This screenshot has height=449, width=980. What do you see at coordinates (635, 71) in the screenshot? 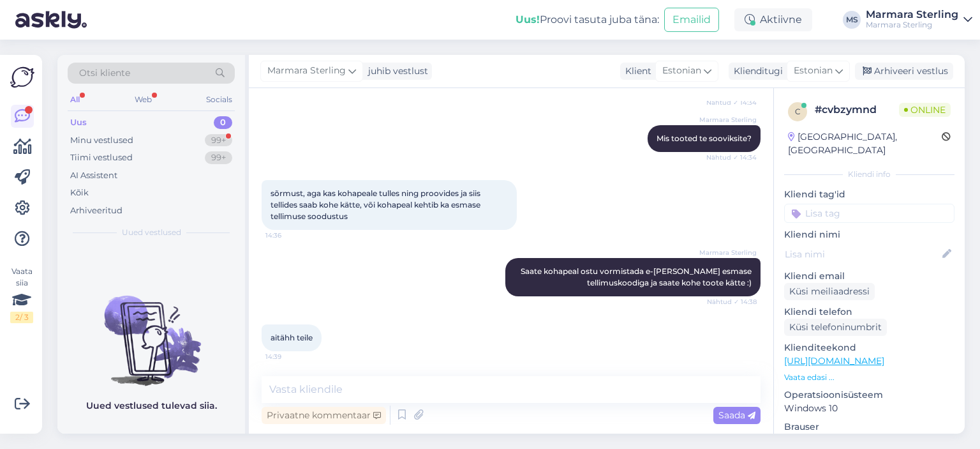
I see `div: Klient` at bounding box center [635, 71].